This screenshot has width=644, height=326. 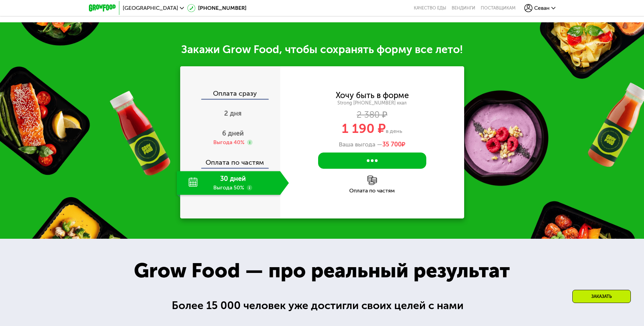 I want to click on a: Качество еды, so click(x=430, y=8).